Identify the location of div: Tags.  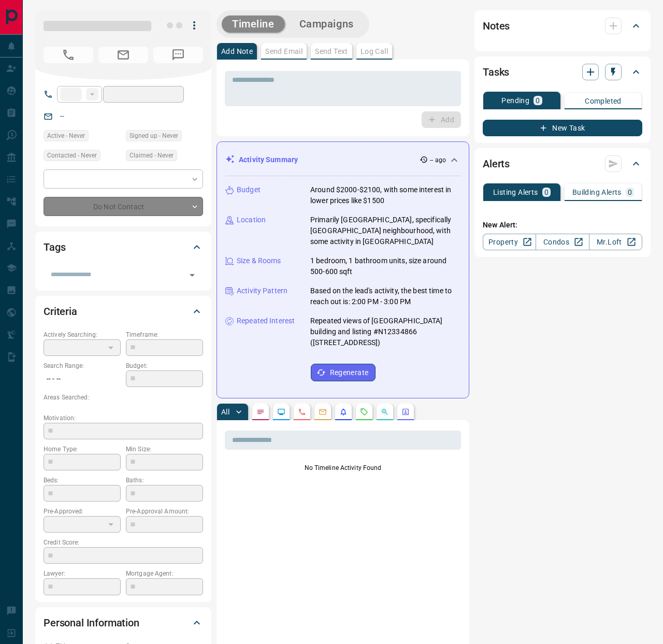
(123, 247).